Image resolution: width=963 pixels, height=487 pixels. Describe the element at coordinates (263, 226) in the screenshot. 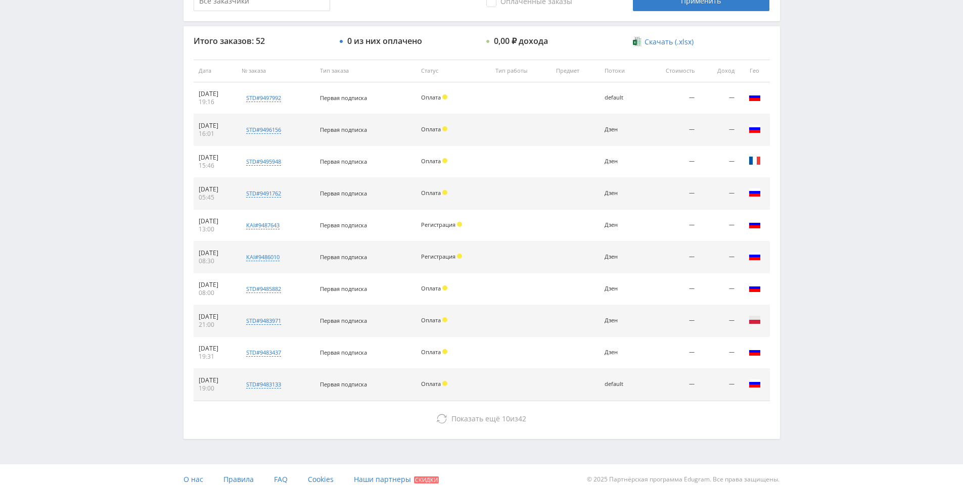

I see `div: kai#9487643` at that location.